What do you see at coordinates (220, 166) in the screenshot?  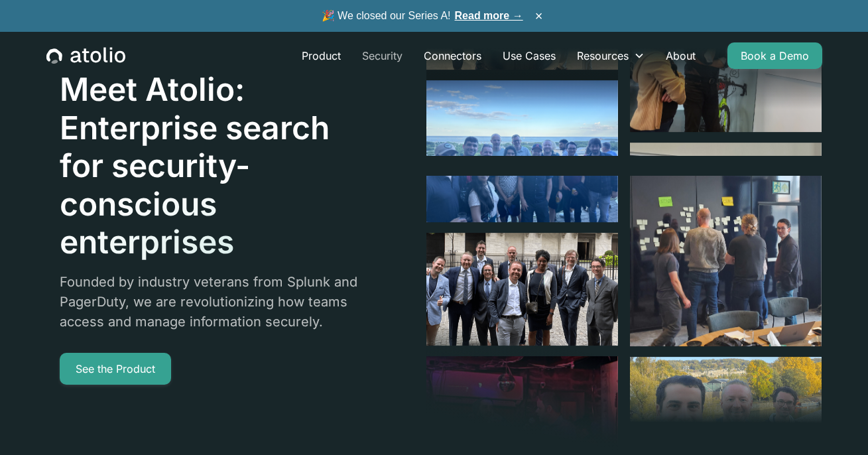 I see `h1: Meet Atolio: Enterprise search for security-conscious enterprises` at bounding box center [220, 166].